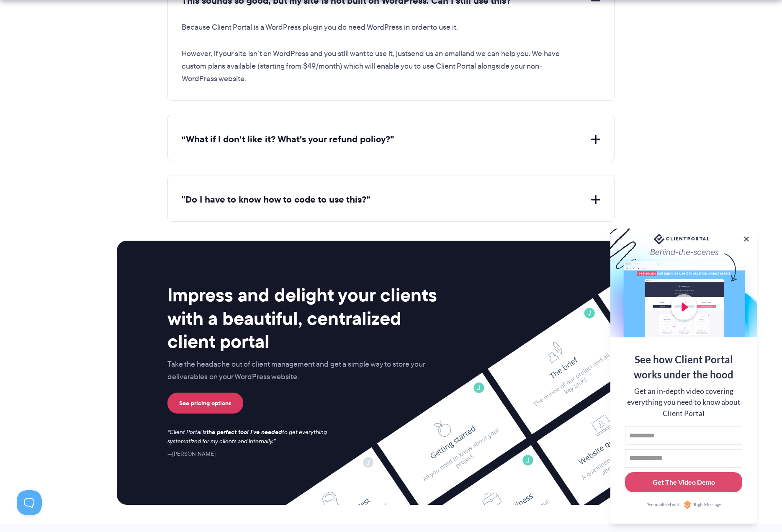 The image size is (782, 532). I want to click on a: Personalized withRightMessage, so click(683, 505).